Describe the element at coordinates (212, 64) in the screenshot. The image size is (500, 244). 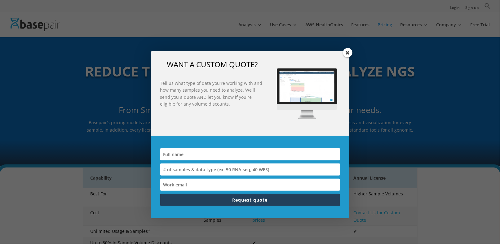
I see `span: WANT A CUSTOM QUOTE?` at that location.